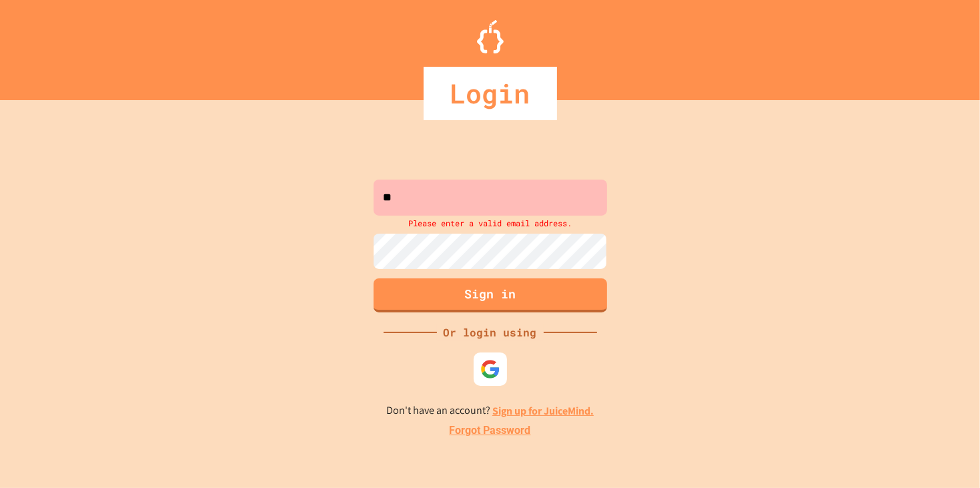  Describe the element at coordinates (490, 94) in the screenshot. I see `div: Login` at that location.